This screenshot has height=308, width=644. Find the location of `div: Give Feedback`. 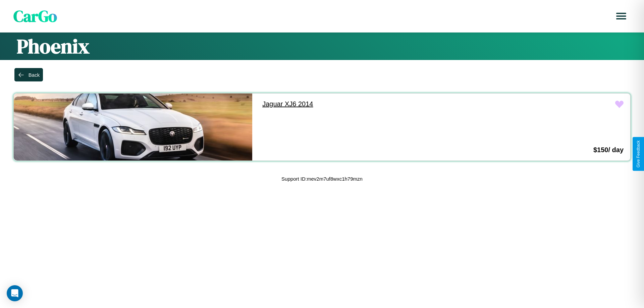

div: Give Feedback is located at coordinates (638, 154).